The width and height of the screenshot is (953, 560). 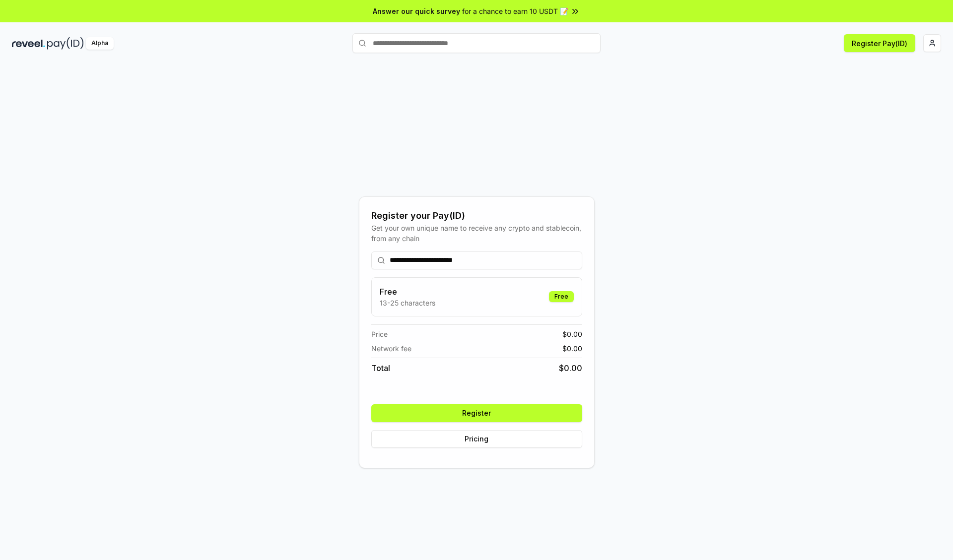 What do you see at coordinates (516, 11) in the screenshot?
I see `span: for a chance to earn 10 USDT 📝` at bounding box center [516, 11].